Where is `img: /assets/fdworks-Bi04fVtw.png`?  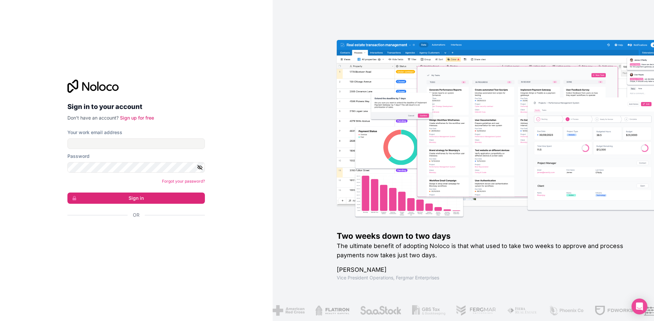
img: /assets/fdworks-Bi04fVtw.png is located at coordinates (612, 310).